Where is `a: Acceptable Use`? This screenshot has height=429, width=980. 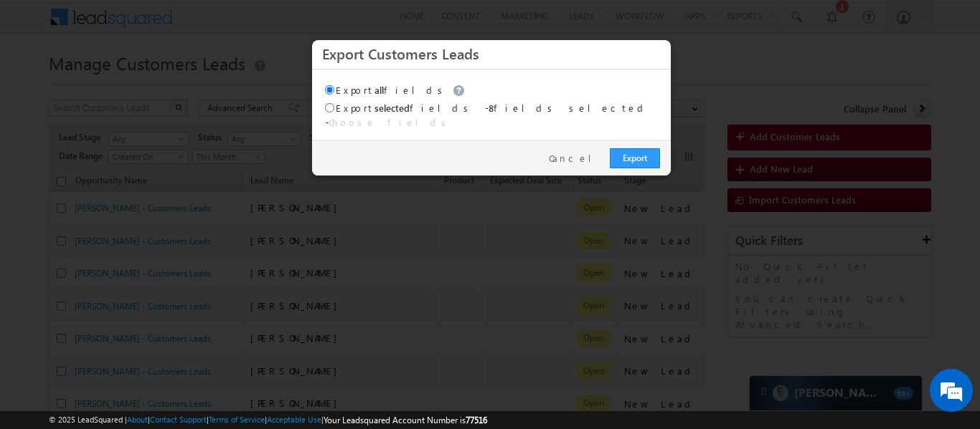 a: Acceptable Use is located at coordinates (294, 419).